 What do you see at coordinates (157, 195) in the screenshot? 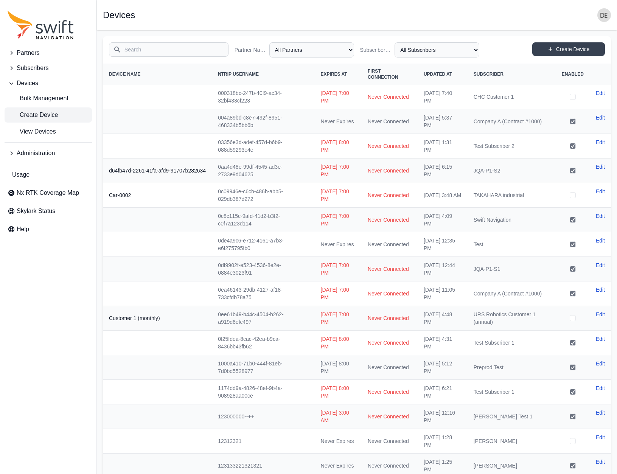
I see `th: Car-0002` at bounding box center [157, 195].